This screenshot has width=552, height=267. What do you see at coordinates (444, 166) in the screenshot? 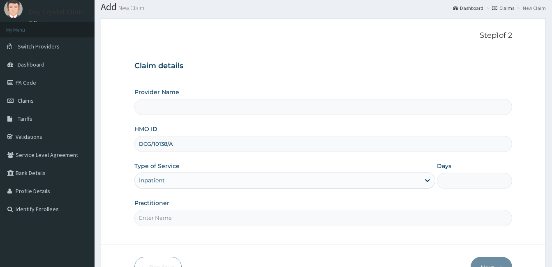
I see `label: Days` at bounding box center [444, 166].